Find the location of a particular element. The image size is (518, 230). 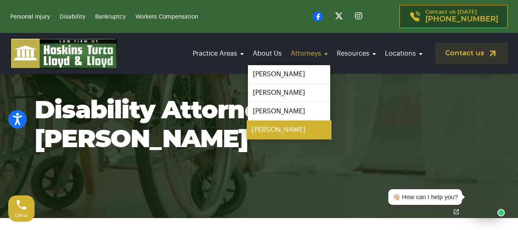

a: Personal Injury is located at coordinates (30, 17).